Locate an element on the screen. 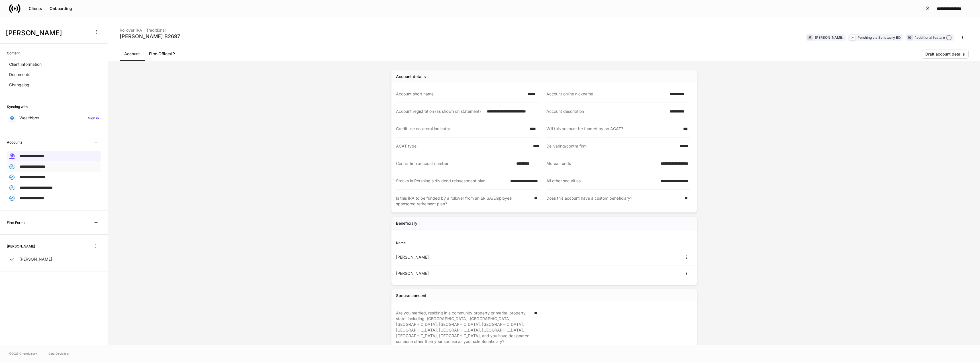 This screenshot has height=362, width=980. h5: Beneficiary is located at coordinates (406, 223).